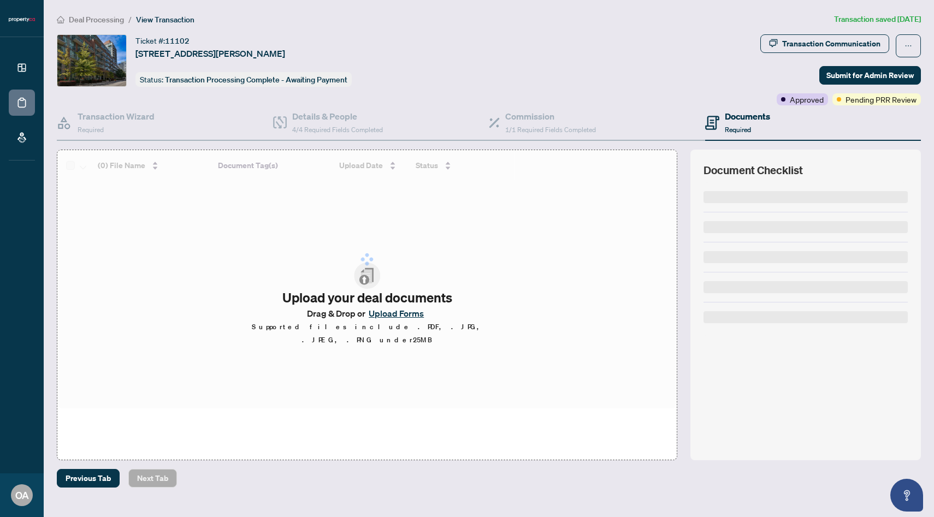 The width and height of the screenshot is (934, 517). Describe the element at coordinates (165, 20) in the screenshot. I see `span: View Transaction` at that location.